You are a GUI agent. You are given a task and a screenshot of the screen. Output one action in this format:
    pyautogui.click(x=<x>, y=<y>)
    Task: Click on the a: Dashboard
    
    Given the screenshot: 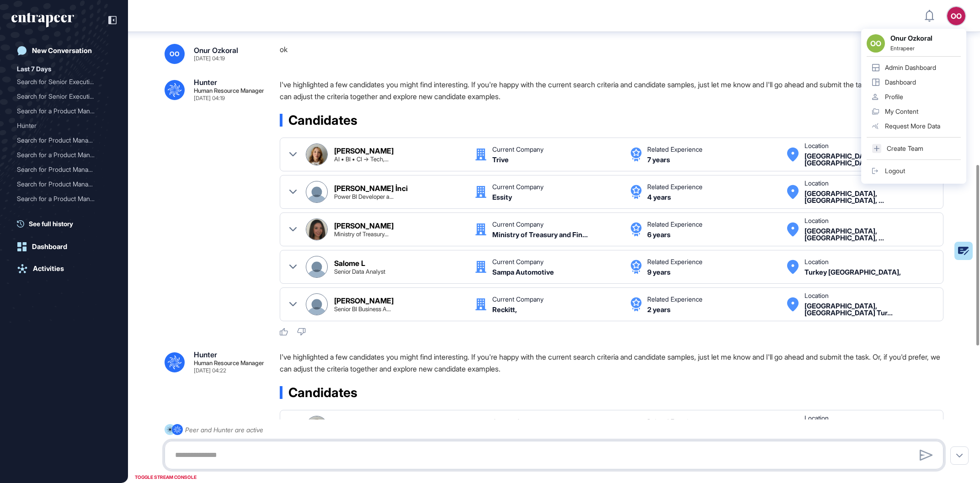 What is the action you would take?
    pyautogui.click(x=64, y=247)
    